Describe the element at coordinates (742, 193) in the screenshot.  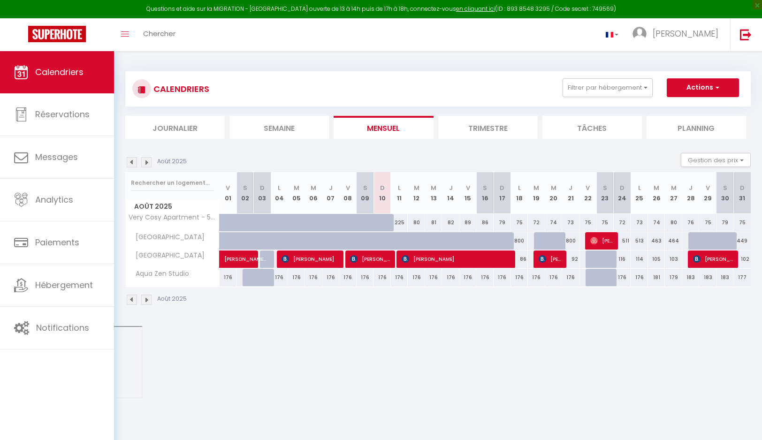
I see `th: 31` at that location.